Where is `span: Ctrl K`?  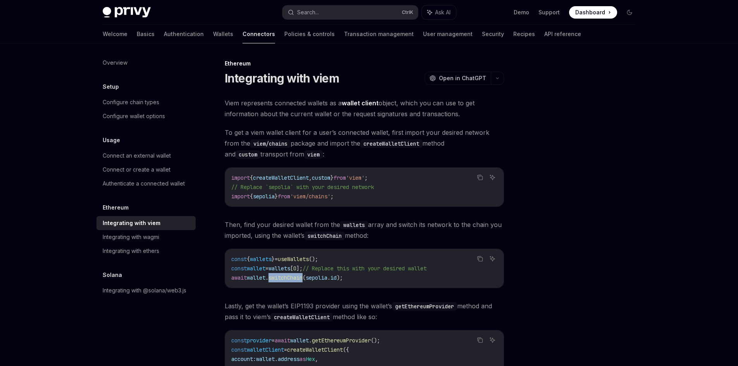 span: Ctrl K is located at coordinates (407, 12).